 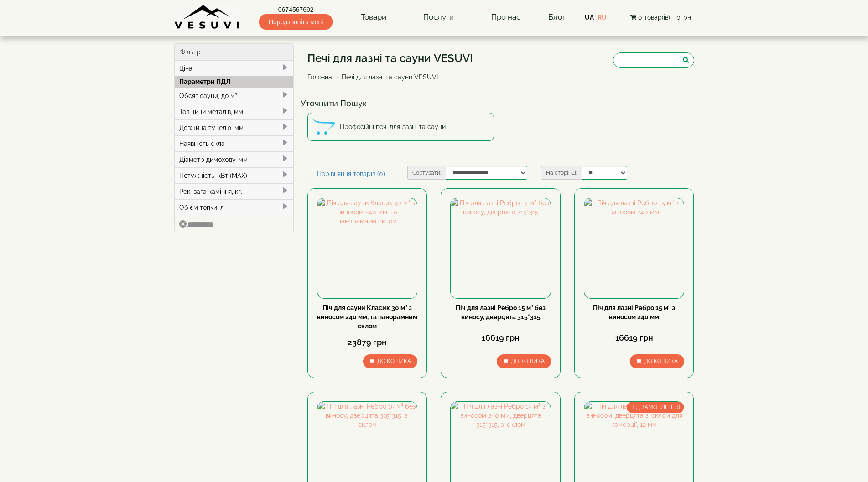 I want to click on span: Передзвоніть мені, so click(x=296, y=22).